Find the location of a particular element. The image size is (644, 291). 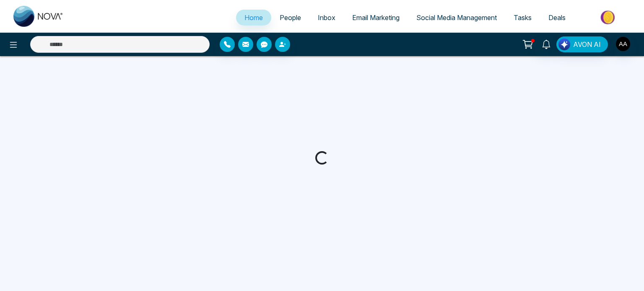

span: Home is located at coordinates (253, 18).